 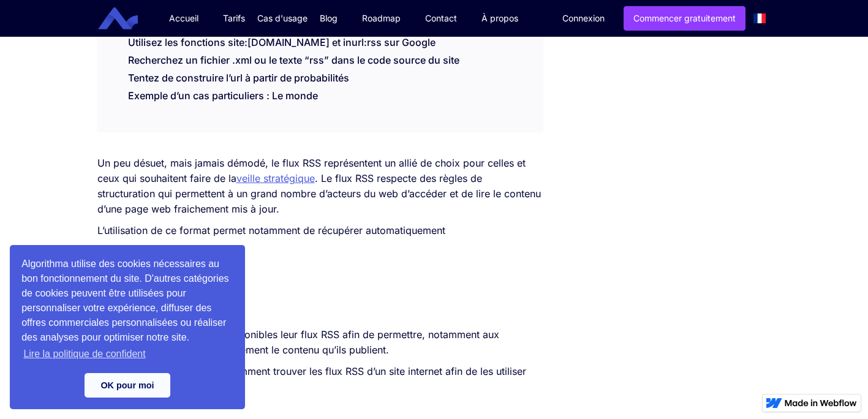 What do you see at coordinates (127, 327) in the screenshot?
I see `div: cookieconsent` at bounding box center [127, 327].